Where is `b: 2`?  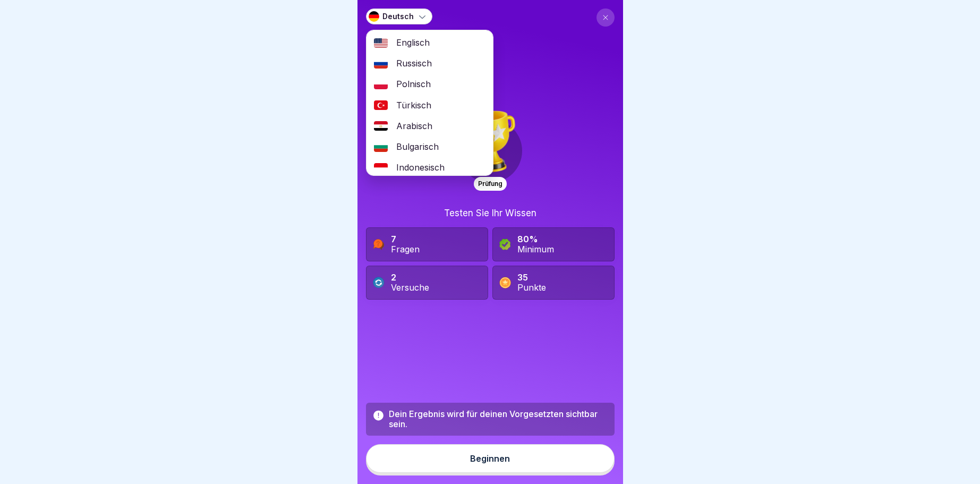
b: 2 is located at coordinates (394, 278).